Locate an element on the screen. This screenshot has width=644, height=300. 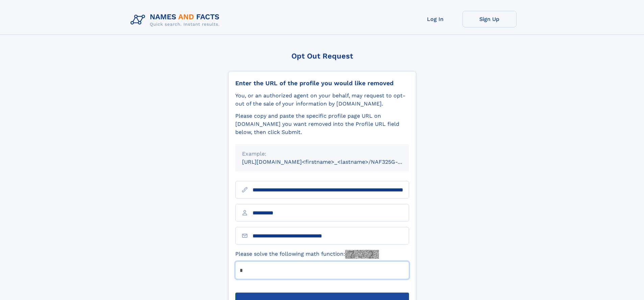
a: Log In is located at coordinates (435, 19).